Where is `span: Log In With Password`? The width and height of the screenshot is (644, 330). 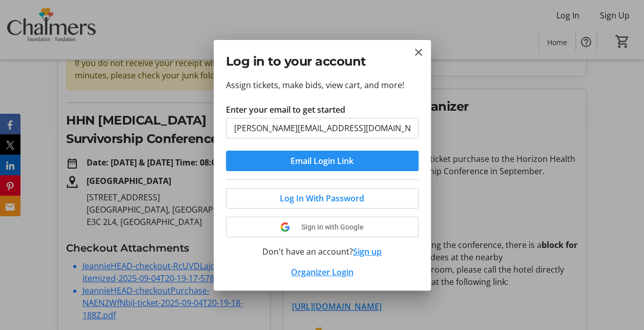
span: Log In With Password is located at coordinates (322, 198).